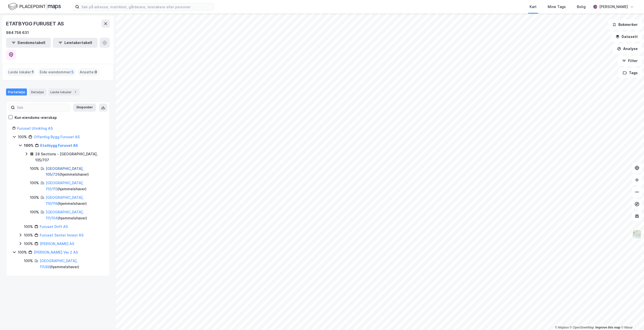 Image resolution: width=644 pixels, height=330 pixels. Describe the element at coordinates (581, 7) in the screenshot. I see `div: Bolig` at that location.